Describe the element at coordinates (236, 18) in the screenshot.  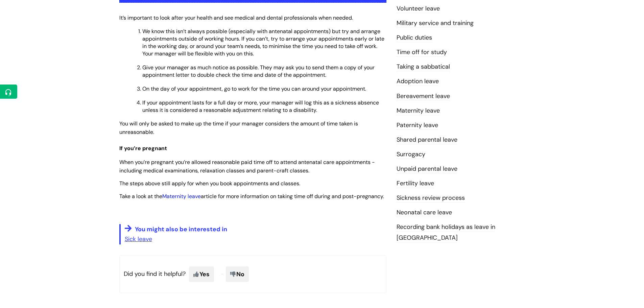
I see `span: It’s important to look after your health and see medical and dental professionals when needed.` at that location.